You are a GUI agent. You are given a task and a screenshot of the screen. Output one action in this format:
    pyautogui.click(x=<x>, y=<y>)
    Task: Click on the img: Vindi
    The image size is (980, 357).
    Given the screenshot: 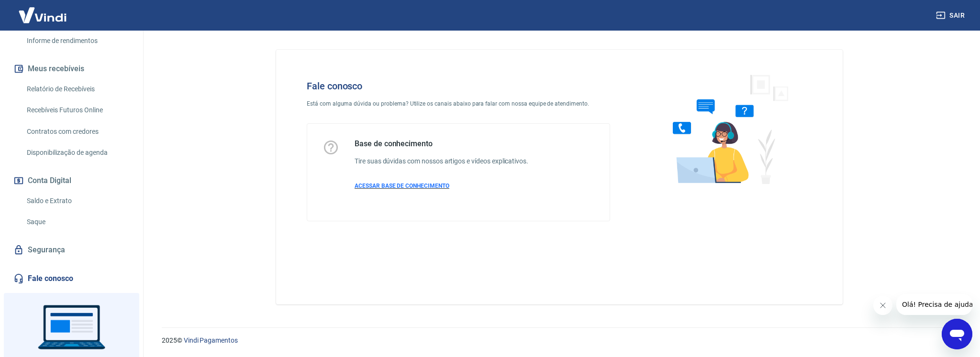 What is the action you would take?
    pyautogui.click(x=42, y=15)
    